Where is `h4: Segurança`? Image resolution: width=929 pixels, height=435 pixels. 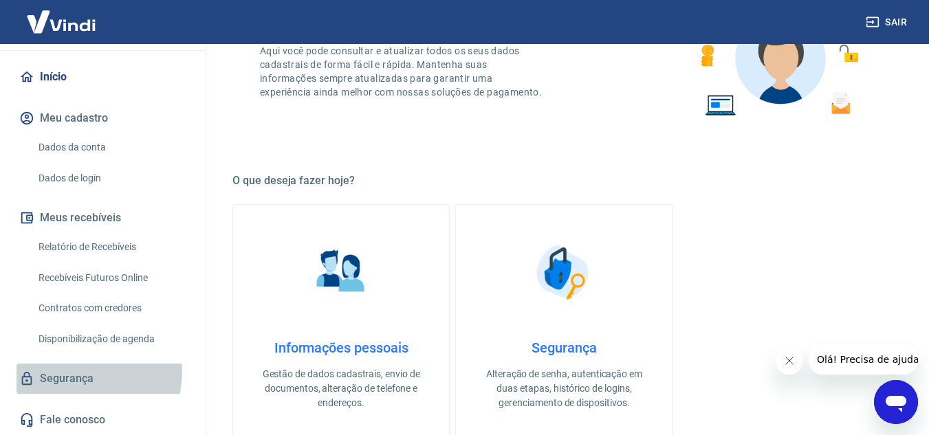
h4: Segurança is located at coordinates (564, 348).